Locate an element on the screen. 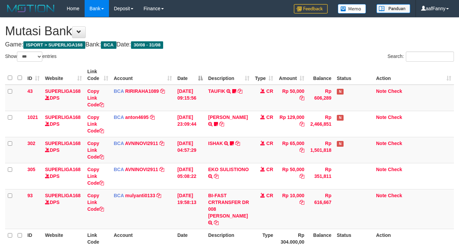  th: ID: activate to sort column ascending is located at coordinates (34, 75).